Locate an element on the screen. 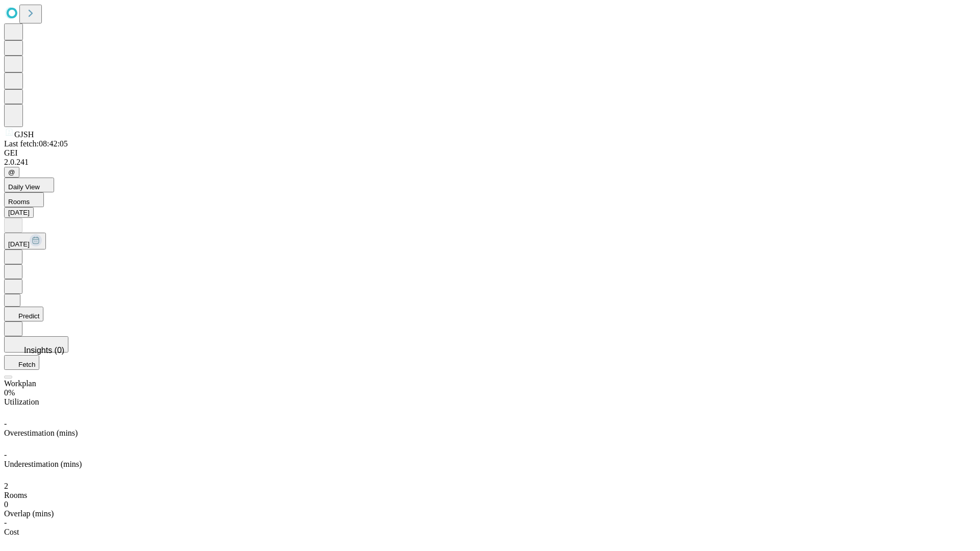 This screenshot has height=551, width=980. div: 2.0.241 is located at coordinates (490, 162).